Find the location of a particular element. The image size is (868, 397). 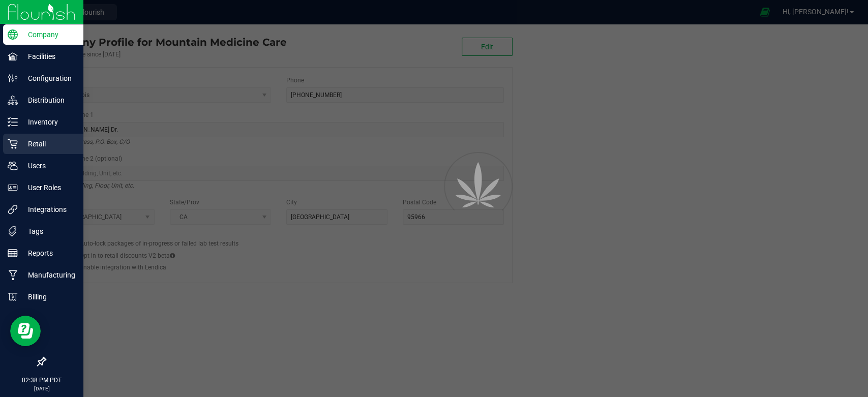

inline-svg: Users is located at coordinates (12, 166).